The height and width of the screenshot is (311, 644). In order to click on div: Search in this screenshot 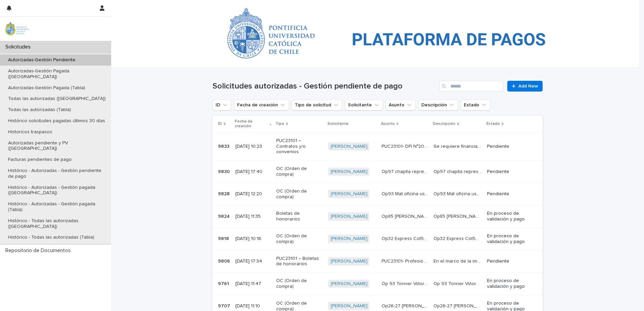, I will do `click(471, 86)`.